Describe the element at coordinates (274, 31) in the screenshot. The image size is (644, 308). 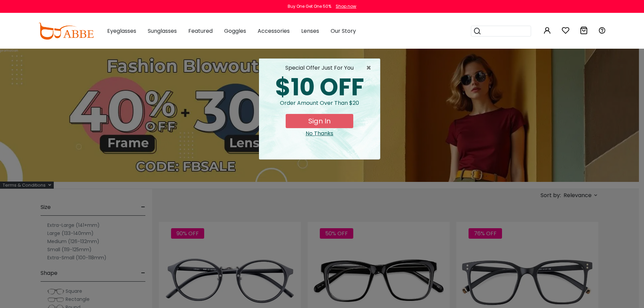
I see `span: Accessories` at that location.